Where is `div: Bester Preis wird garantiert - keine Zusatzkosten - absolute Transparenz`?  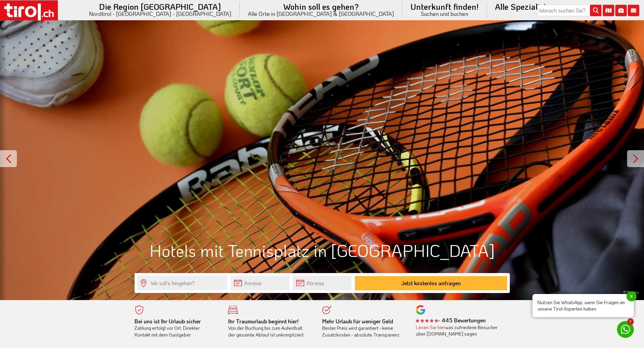 div: Bester Preis wird garantiert - keine Zusatzkosten - absolute Transparenz is located at coordinates (364, 328).